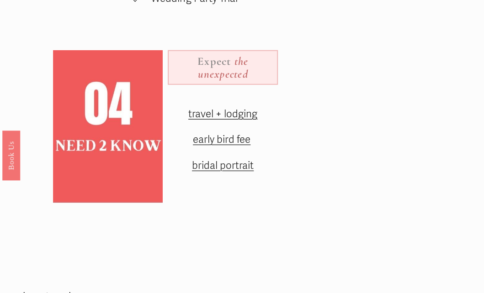 The image size is (484, 293). I want to click on a: Book Us, so click(11, 155).